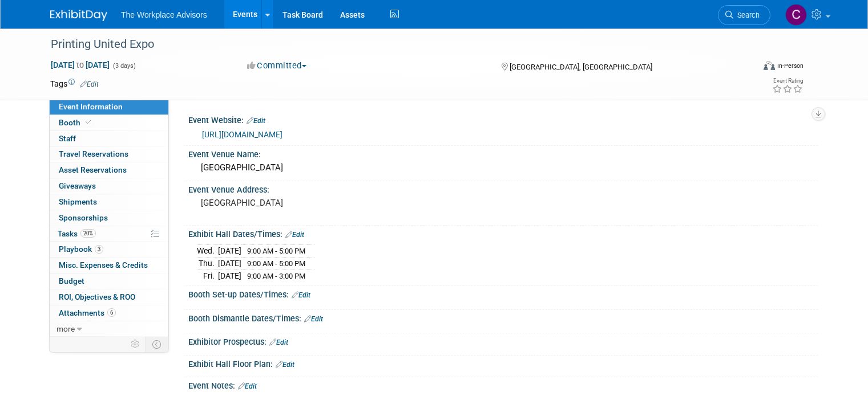 The height and width of the screenshot is (396, 868). I want to click on td: Thu., so click(207, 264).